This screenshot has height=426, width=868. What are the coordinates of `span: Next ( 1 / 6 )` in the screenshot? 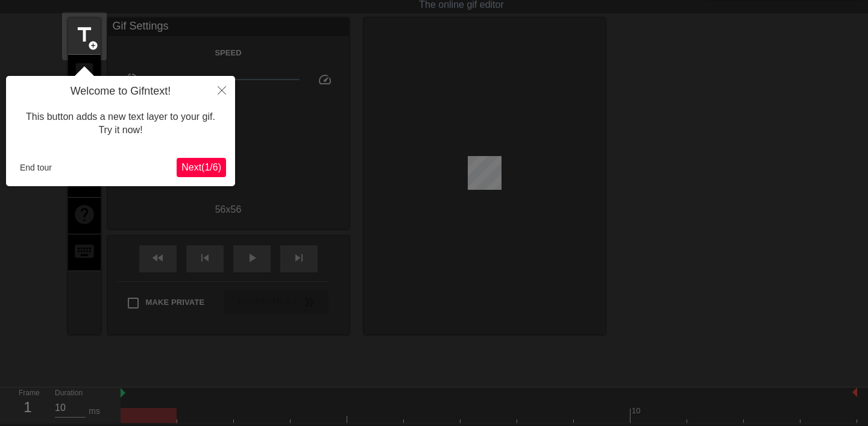 It's located at (202, 167).